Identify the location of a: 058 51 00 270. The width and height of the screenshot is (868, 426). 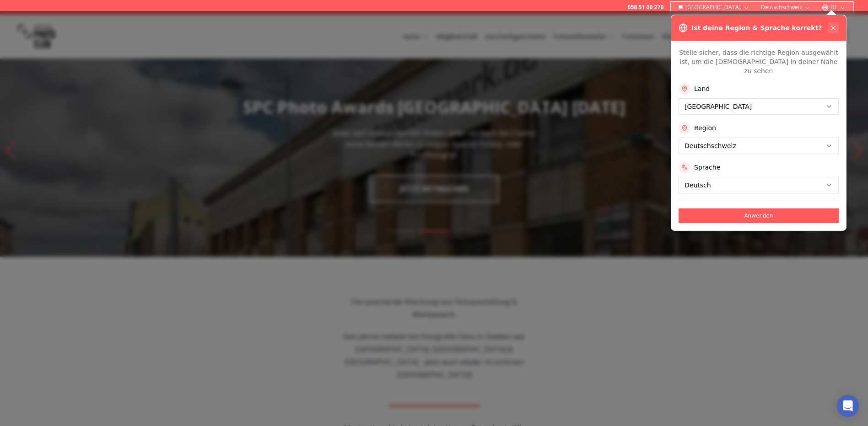
(645, 7).